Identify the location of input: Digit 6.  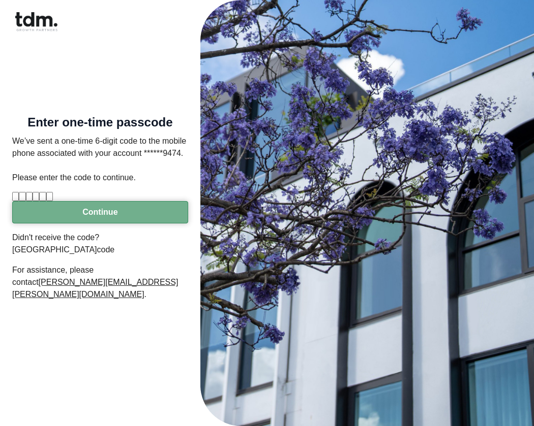
(49, 197).